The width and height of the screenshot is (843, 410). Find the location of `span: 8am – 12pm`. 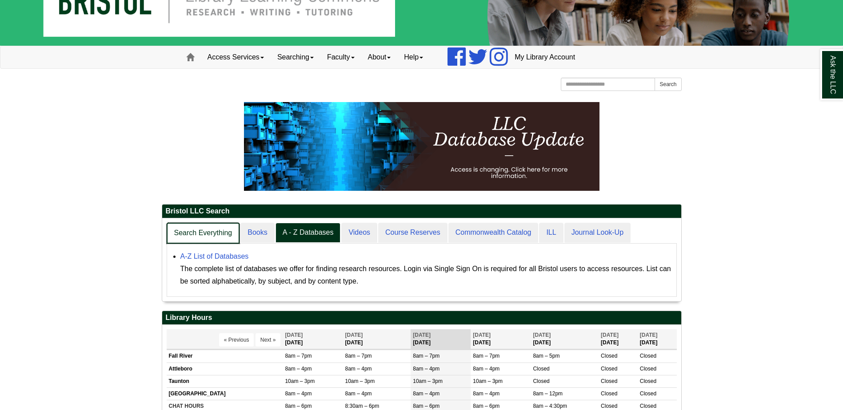

span: 8am – 12pm is located at coordinates (547, 394).